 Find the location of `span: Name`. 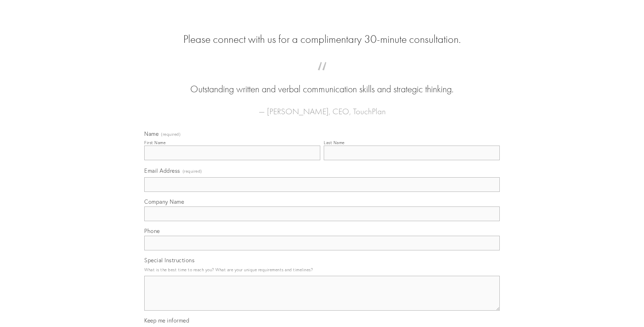

span: Name is located at coordinates (151, 134).